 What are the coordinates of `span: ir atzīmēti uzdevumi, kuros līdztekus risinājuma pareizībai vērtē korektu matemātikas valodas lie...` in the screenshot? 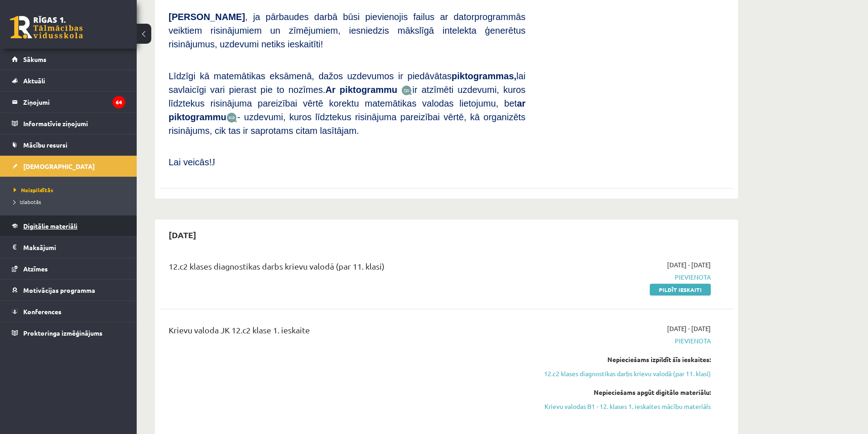 It's located at (347, 103).